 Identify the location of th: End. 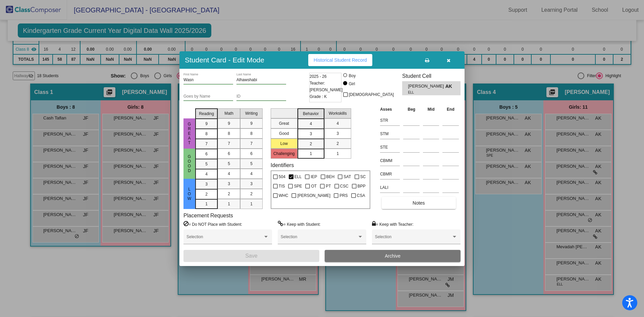
(450, 110).